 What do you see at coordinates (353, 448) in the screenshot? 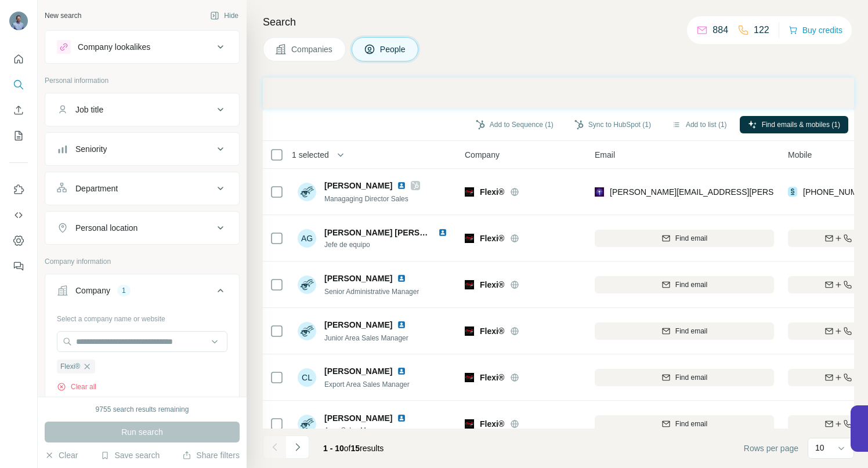
I see `span: results` at bounding box center [353, 448].